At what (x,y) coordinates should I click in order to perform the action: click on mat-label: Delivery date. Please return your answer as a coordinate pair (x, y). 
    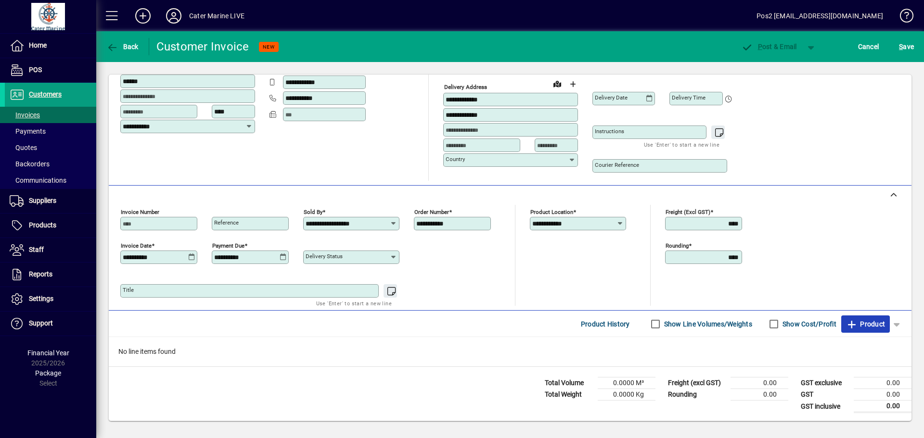
    Looking at the image, I should click on (611, 98).